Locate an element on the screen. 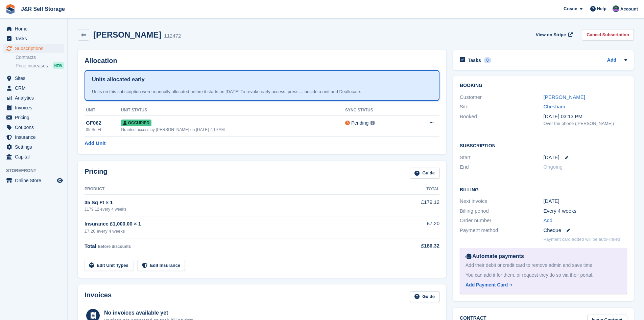  th: Sync Status is located at coordinates (377, 110).